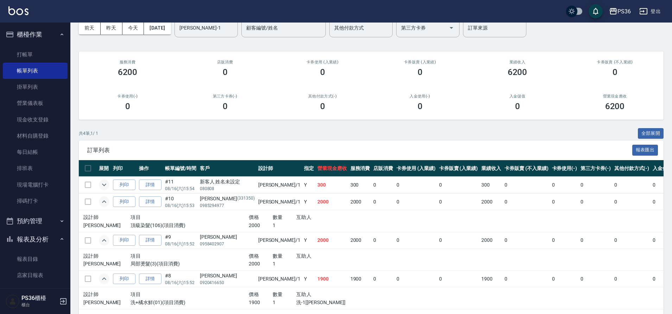 The image size is (672, 314). I want to click on th: 客戶, so click(227, 168).